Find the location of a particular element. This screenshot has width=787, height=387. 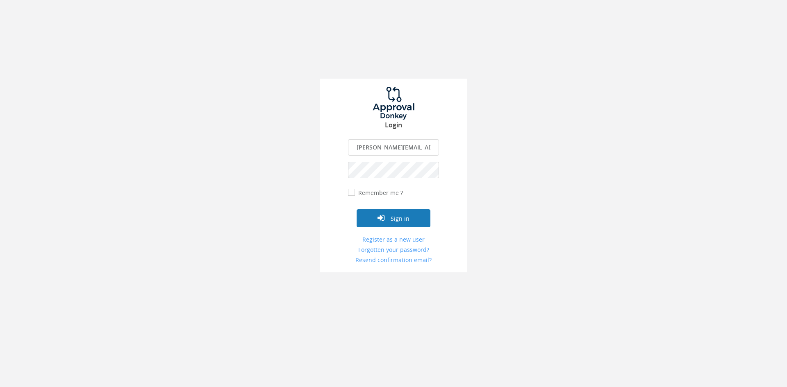

img: logo.png is located at coordinates (394, 103).